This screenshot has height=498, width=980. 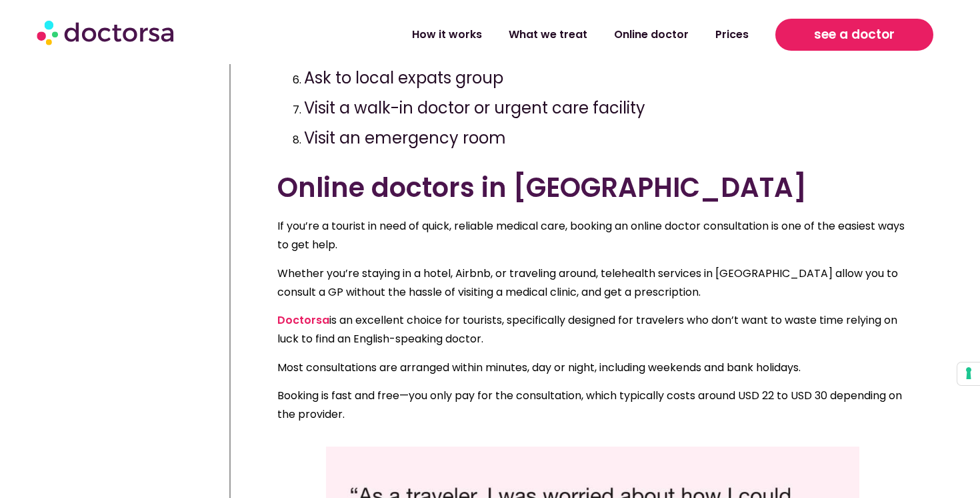 I want to click on span: If you’re a tourist in need of quick, reliable medical care, booking an online doctor consultatio..., so click(x=591, y=235).